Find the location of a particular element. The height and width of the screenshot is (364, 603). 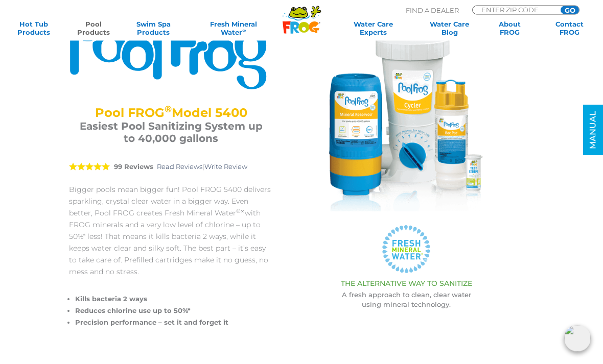

a: Write Review is located at coordinates (226, 167).